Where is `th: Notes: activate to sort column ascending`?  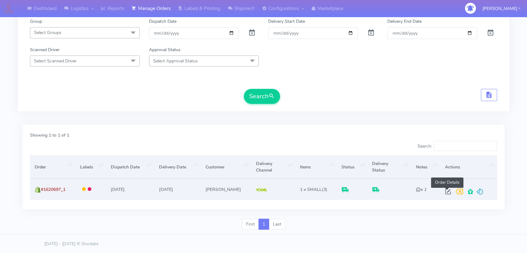
th: Notes: activate to sort column ascending is located at coordinates (426, 167).